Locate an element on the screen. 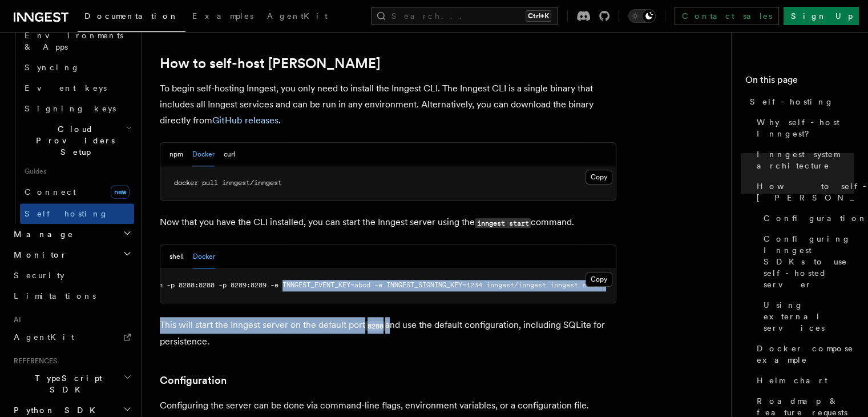  p: To begin self-hosting Inngest, you only need to install the Inngest CLI. The Inngest CLI is a sin... is located at coordinates (388, 104).